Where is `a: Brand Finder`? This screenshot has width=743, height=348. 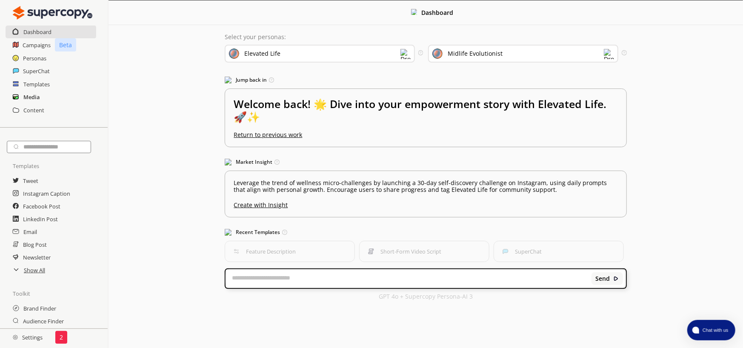 a: Brand Finder is located at coordinates (40, 309).